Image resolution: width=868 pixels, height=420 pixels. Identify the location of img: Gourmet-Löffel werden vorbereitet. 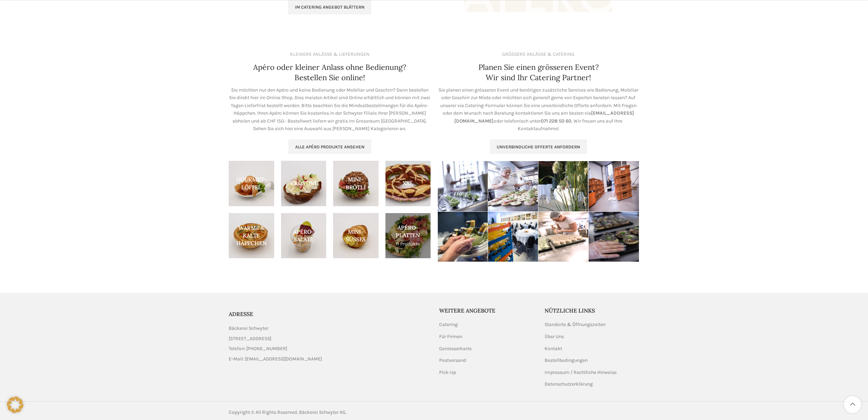
(463, 186).